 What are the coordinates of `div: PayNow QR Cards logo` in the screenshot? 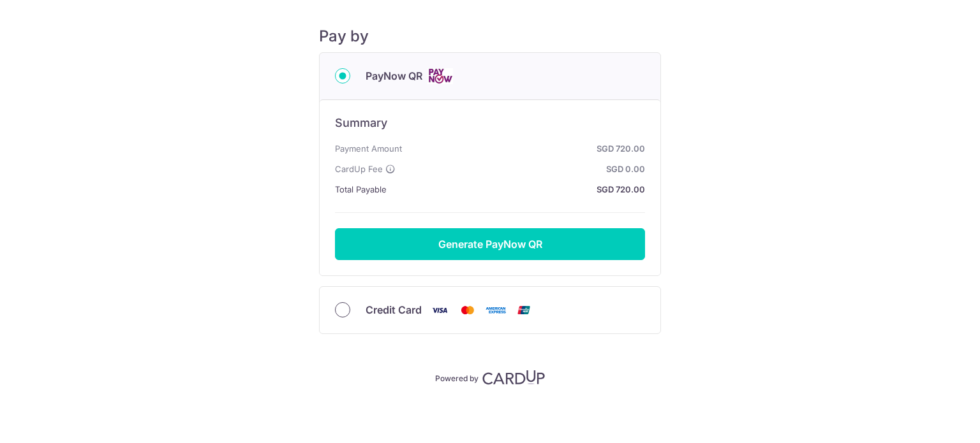 It's located at (490, 76).